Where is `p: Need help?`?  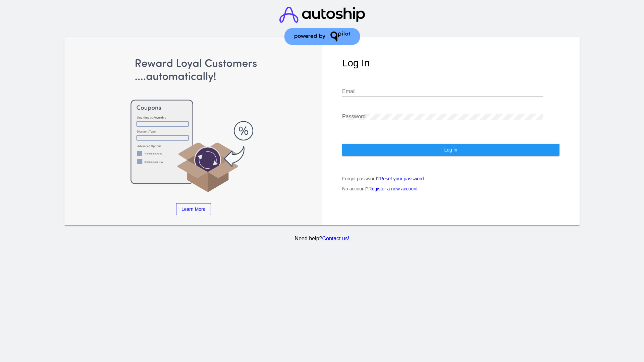 p: Need help? is located at coordinates (322, 239).